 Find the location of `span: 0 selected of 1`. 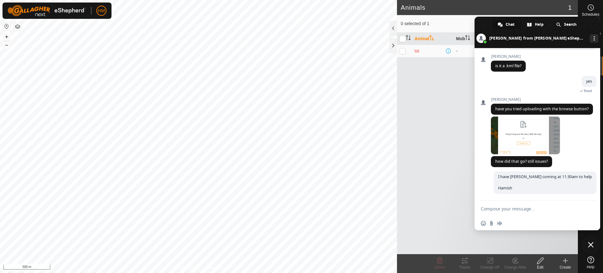

span: 0 selected of 1 is located at coordinates (444, 24).